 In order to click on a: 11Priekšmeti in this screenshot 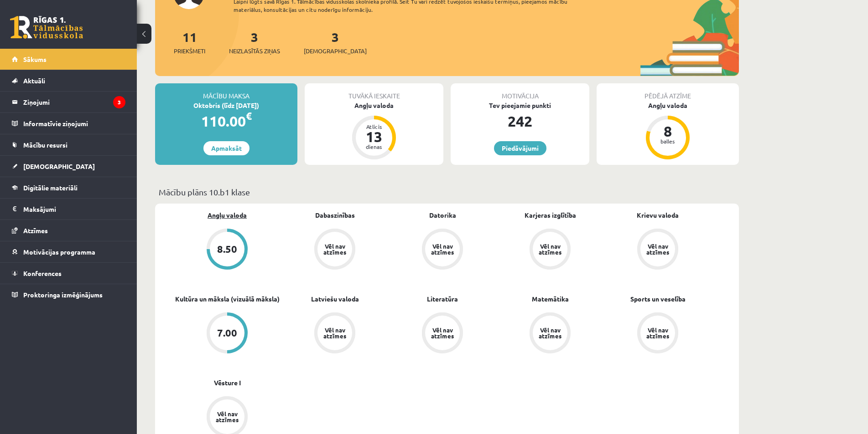, I will do `click(189, 42)`.